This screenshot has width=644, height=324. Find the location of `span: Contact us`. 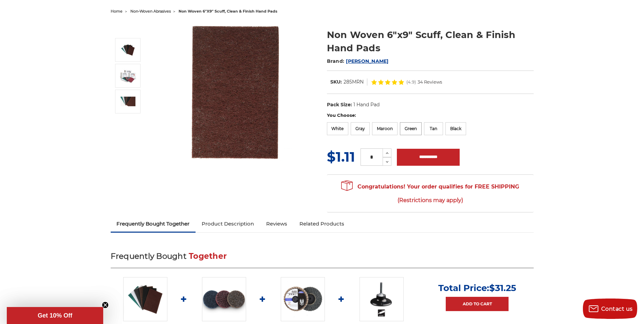

span: Contact us is located at coordinates (617, 309).